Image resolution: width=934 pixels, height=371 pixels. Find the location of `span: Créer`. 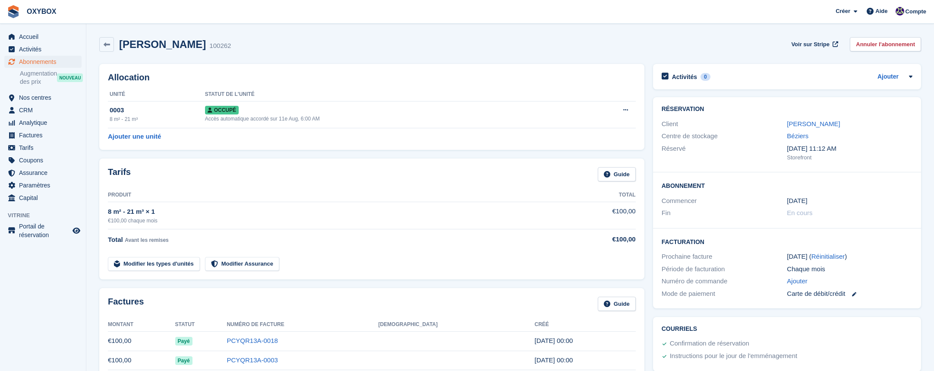

span: Créer is located at coordinates (843, 11).